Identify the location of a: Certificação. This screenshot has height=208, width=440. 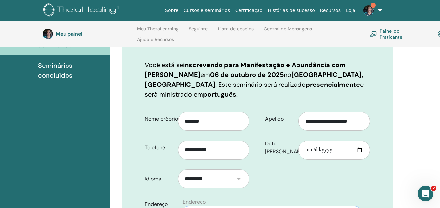
(249, 10).